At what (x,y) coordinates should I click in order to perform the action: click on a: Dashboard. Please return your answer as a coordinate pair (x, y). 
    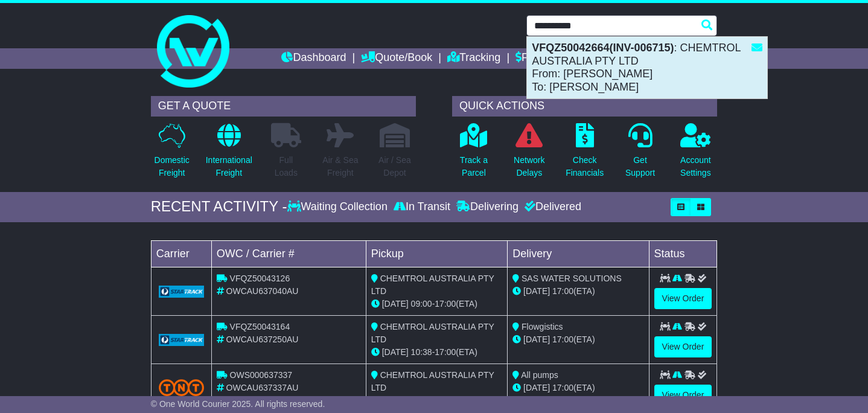
    Looking at the image, I should click on (314, 59).